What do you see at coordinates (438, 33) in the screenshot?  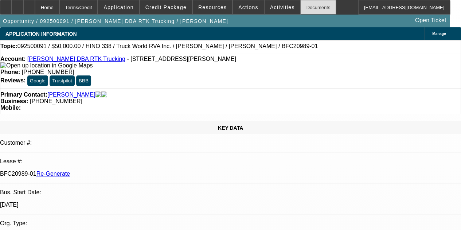 I see `span: Manage` at bounding box center [438, 33].